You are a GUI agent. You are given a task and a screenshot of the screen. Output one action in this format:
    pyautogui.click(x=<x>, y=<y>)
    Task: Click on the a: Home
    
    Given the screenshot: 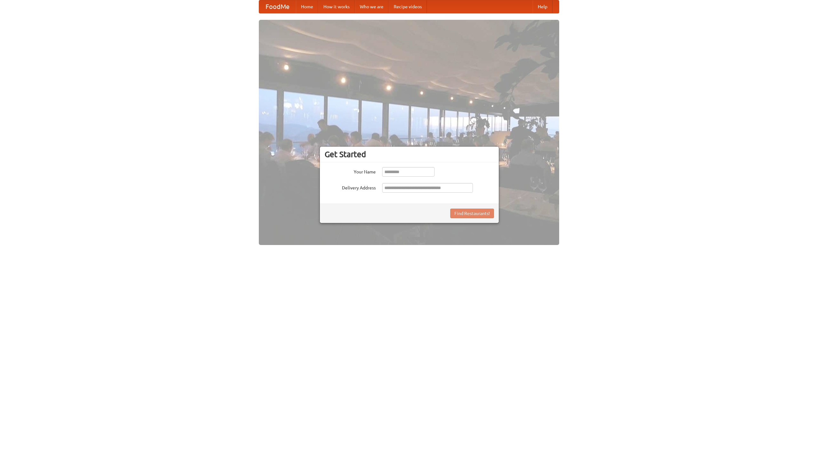 What is the action you would take?
    pyautogui.click(x=307, y=7)
    